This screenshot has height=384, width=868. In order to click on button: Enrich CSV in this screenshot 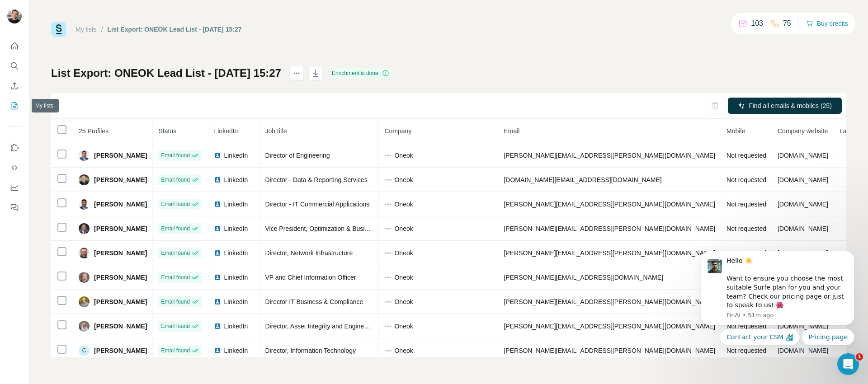, I will do `click(15, 85)`.